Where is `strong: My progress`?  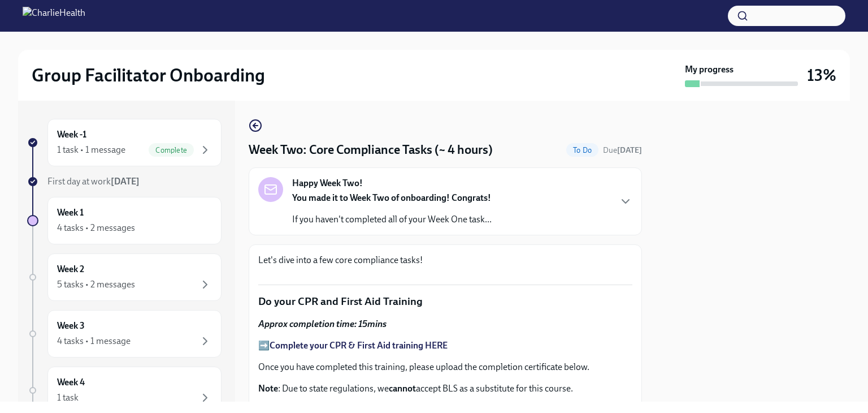
strong: My progress is located at coordinates (709, 70).